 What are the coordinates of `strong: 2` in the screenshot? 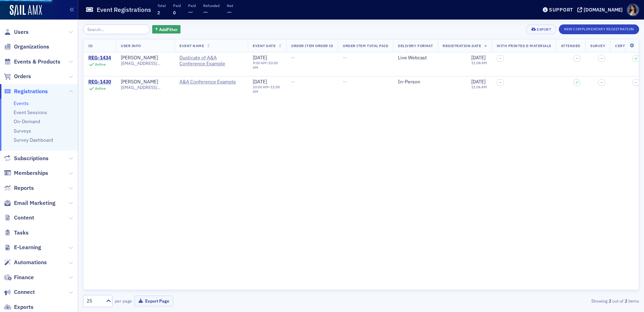 It's located at (610, 301).